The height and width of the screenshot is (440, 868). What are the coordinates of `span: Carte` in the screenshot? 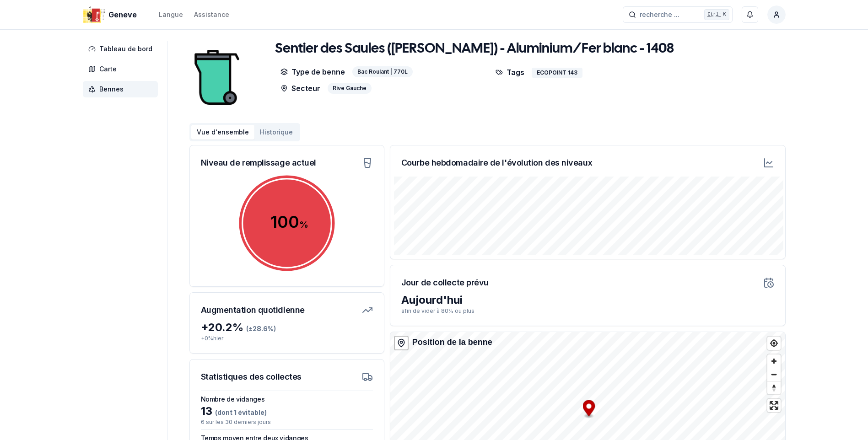 It's located at (108, 69).